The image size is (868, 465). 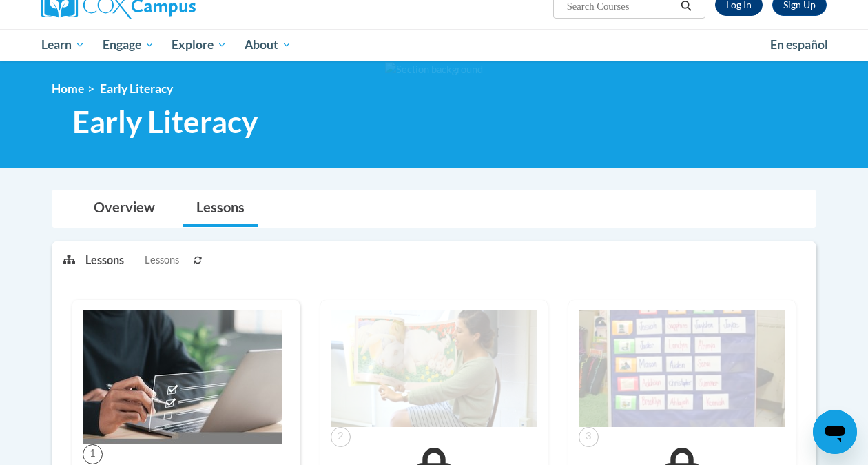 What do you see at coordinates (199, 45) in the screenshot?
I see `span: Explore` at bounding box center [199, 45].